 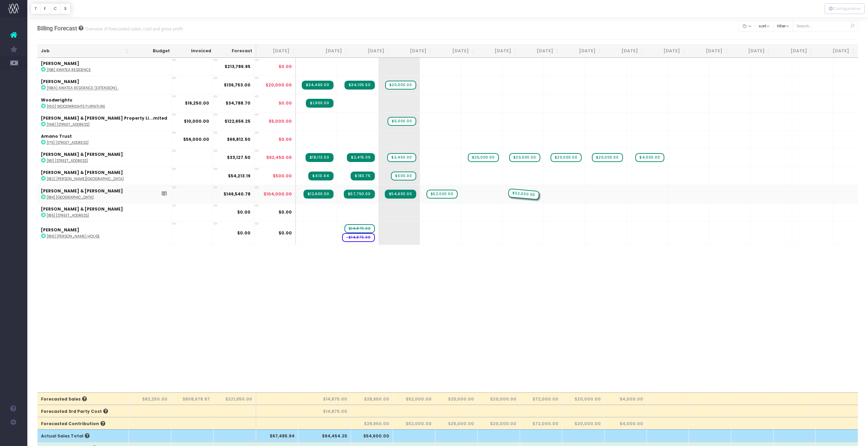 What do you see at coordinates (236, 51) in the screenshot?
I see `th: Forecast` at bounding box center [236, 51].